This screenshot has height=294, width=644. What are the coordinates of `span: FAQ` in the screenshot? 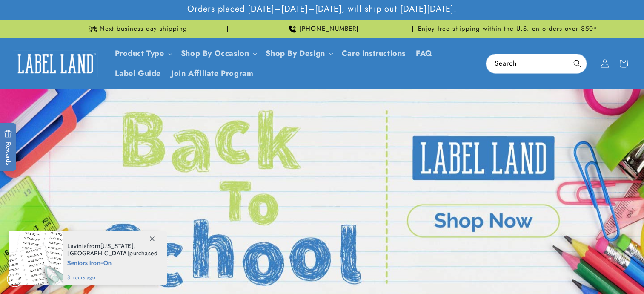 It's located at (424, 53).